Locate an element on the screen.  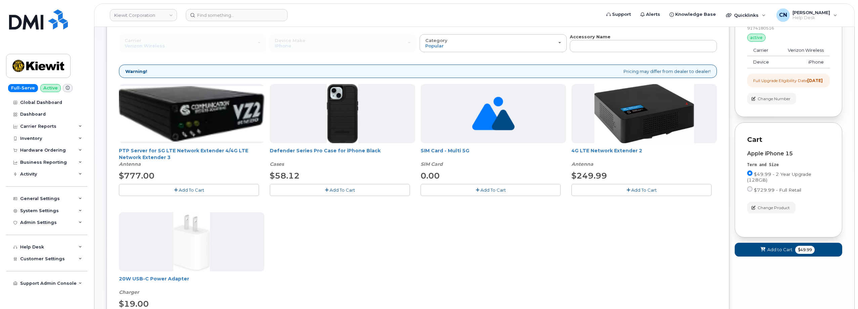
input: Find something... is located at coordinates (237, 15).